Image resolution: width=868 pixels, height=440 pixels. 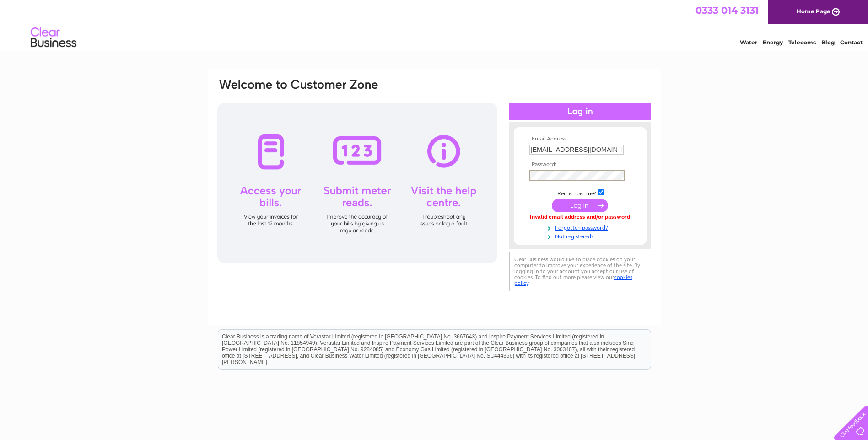 I want to click on a: Contact, so click(x=851, y=42).